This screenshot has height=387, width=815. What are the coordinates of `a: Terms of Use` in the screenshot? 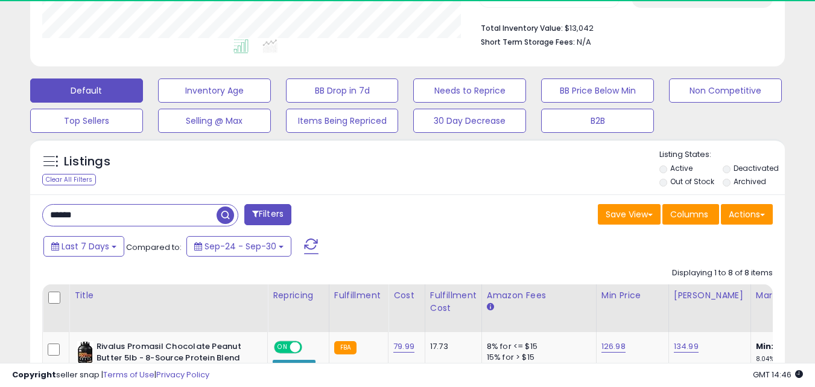 It's located at (128, 374).